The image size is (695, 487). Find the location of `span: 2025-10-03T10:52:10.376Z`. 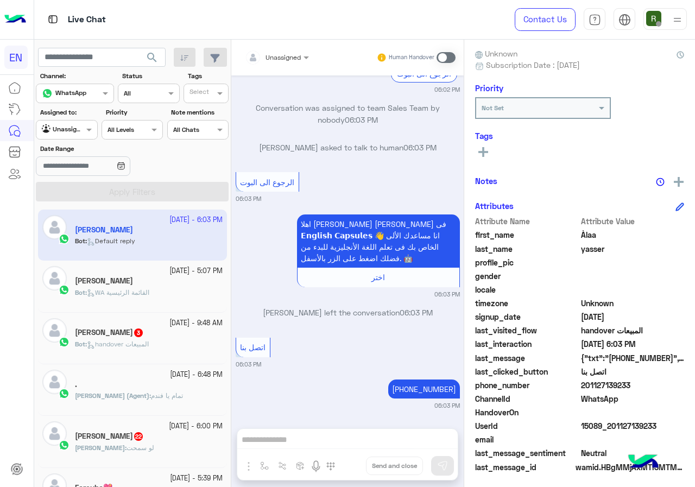

span: 2025-10-03T10:52:10.376Z is located at coordinates (633, 317).